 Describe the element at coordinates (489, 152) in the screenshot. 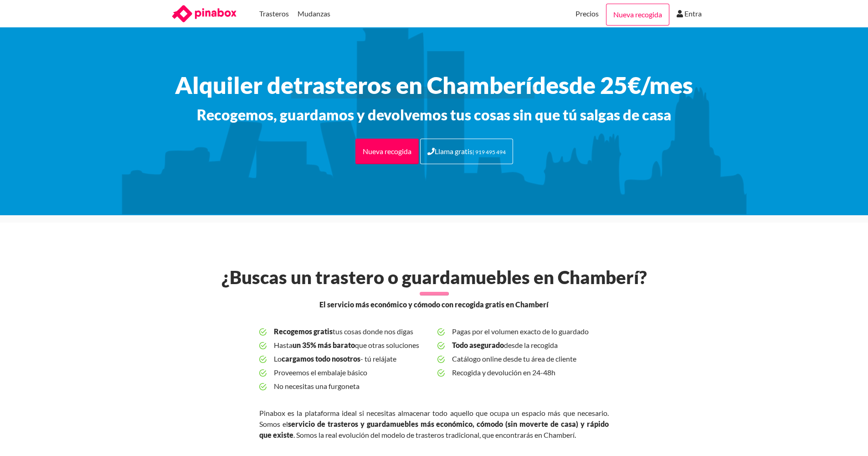

I see `small: | 919 495 494` at that location.